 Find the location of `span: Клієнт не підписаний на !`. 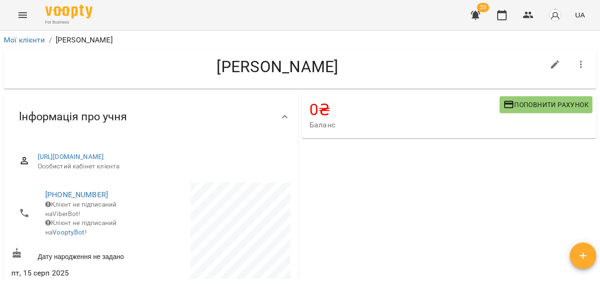

span: Клієнт не підписаний на ! is located at coordinates (81, 227).